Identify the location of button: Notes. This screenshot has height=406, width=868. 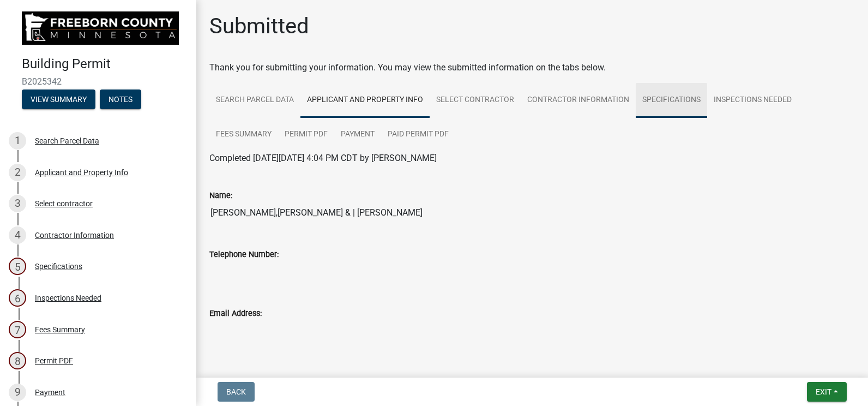
(120, 99).